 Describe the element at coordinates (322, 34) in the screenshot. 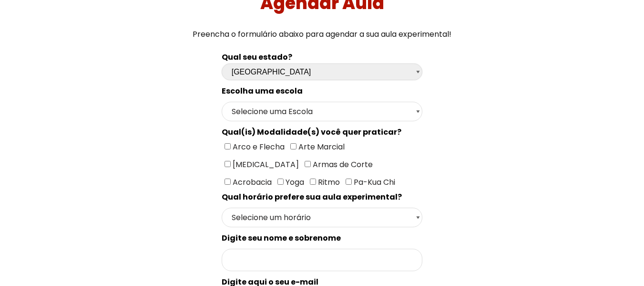

I see `p: Preencha o formulário abaixo para agendar a sua aula experimental!` at that location.